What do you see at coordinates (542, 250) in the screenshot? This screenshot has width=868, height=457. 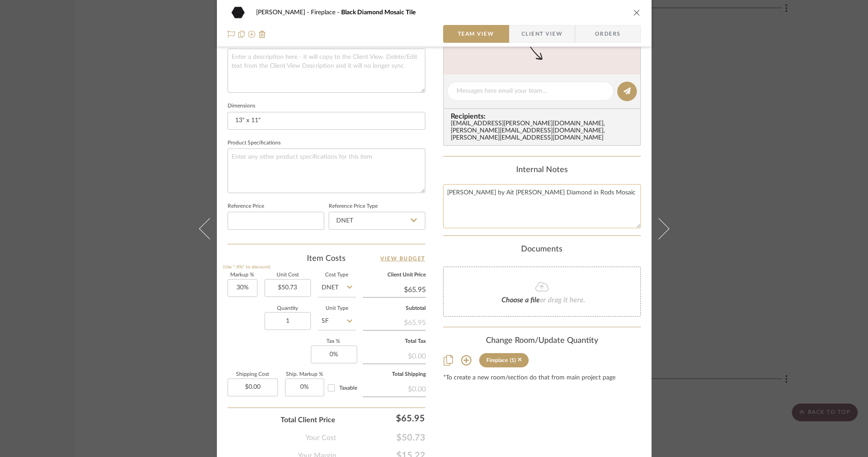 I see `div: Documents` at bounding box center [542, 250].